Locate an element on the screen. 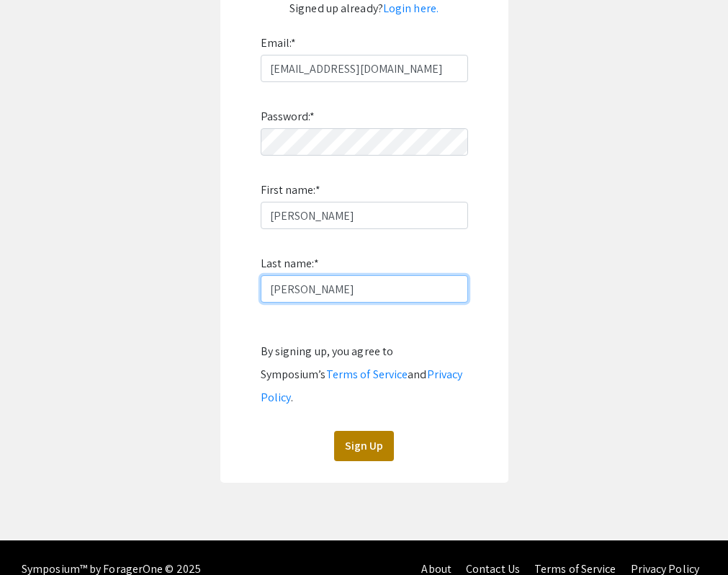  label: First name: is located at coordinates (290, 190).